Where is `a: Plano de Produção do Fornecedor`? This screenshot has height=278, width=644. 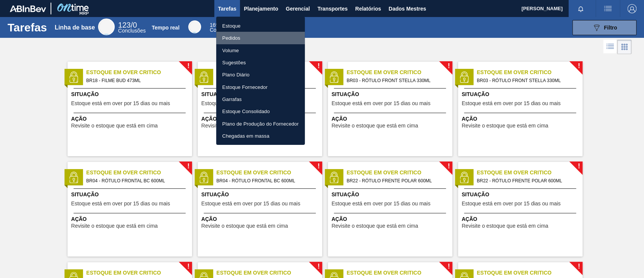 a: Plano de Produção do Fornecedor is located at coordinates (261, 123).